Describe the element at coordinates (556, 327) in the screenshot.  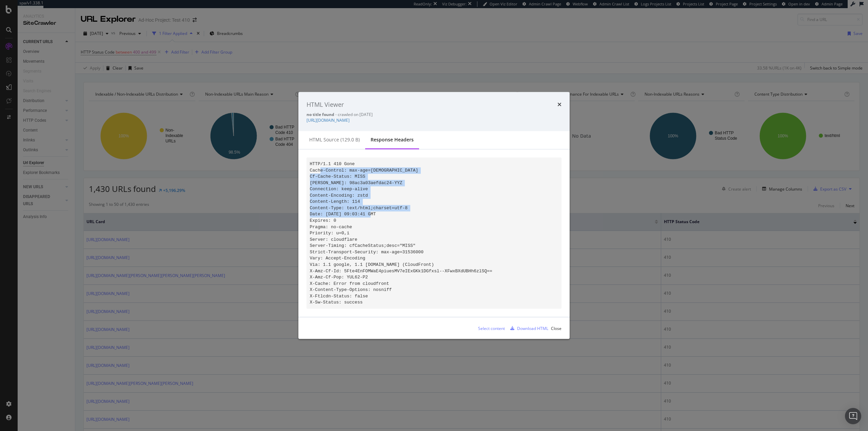
I see `div: Close` at that location.